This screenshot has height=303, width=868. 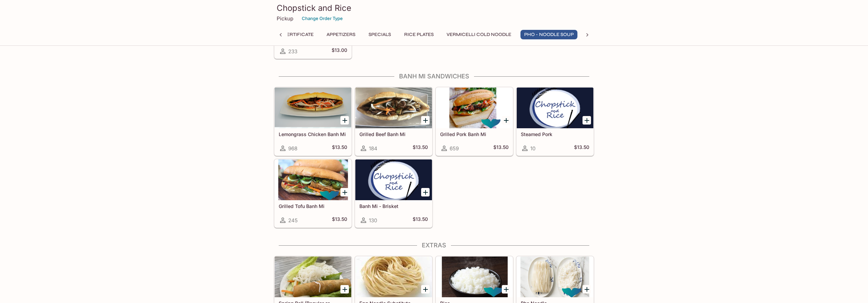 What do you see at coordinates (549, 35) in the screenshot?
I see `button: Pho - Noodle Soup` at bounding box center [549, 35].